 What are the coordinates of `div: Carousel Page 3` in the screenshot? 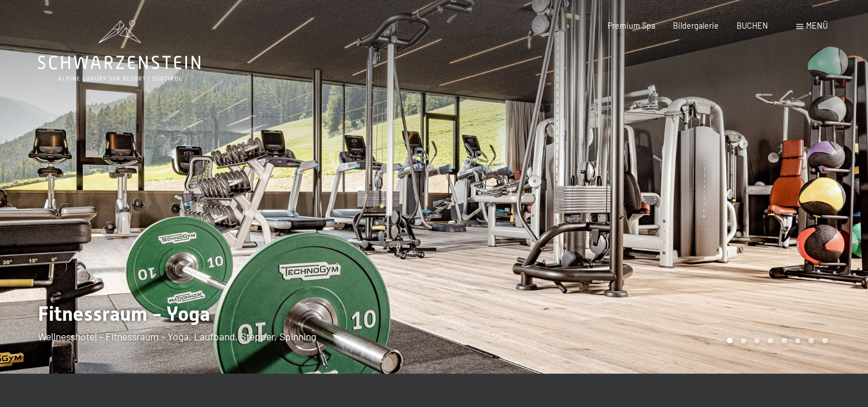 It's located at (758, 341).